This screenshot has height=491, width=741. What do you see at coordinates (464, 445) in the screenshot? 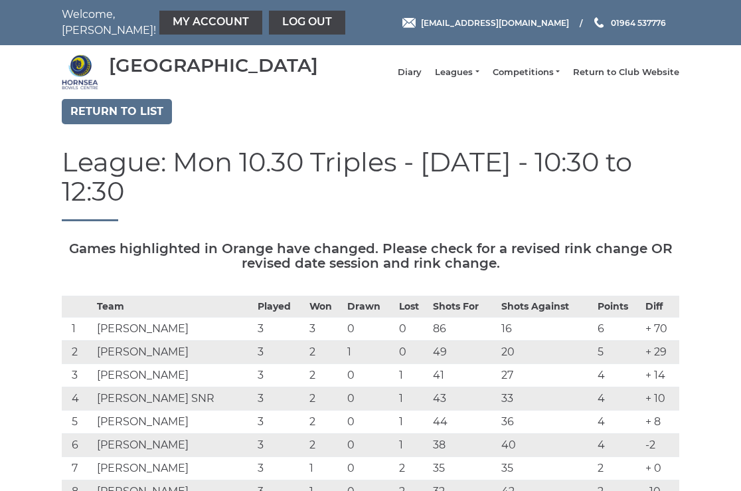
I see `td: 38` at bounding box center [464, 445].